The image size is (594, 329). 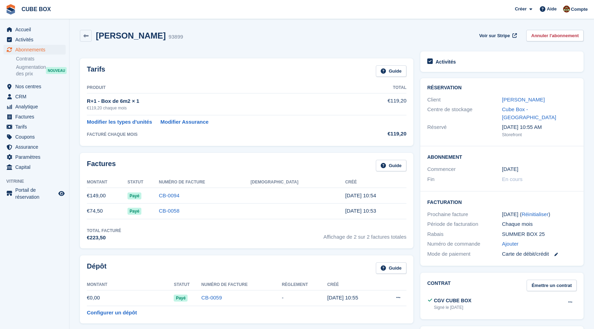 I want to click on img: stora-icon-8386f47178a22dfd0bd8f6a31ec36ba5ce8667c1dd55bd0f319d3a0aa187defe.svg, so click(x=11, y=9).